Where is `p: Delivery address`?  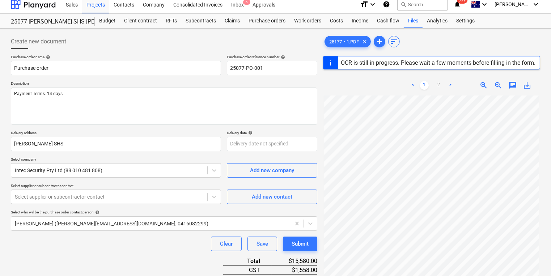
p: Delivery address is located at coordinates (116, 134).